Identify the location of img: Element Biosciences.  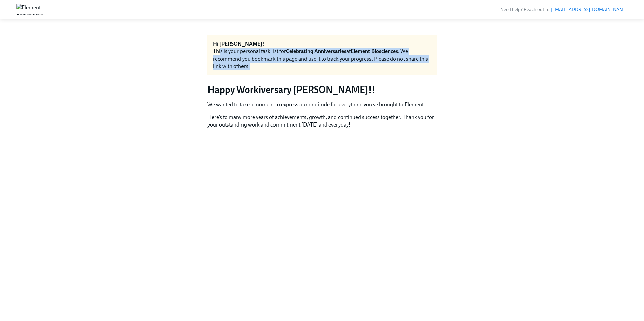
(29, 10).